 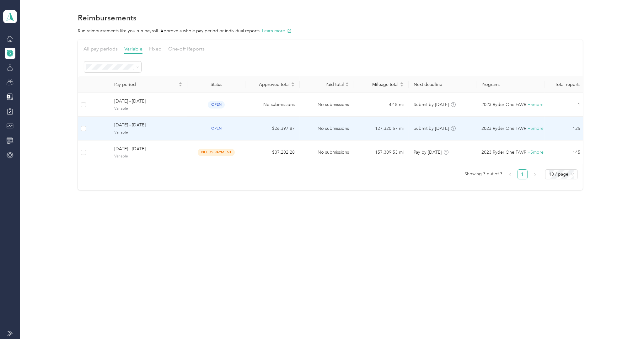 What do you see at coordinates (324, 84) in the screenshot?
I see `span: Paid total` at bounding box center [324, 84].